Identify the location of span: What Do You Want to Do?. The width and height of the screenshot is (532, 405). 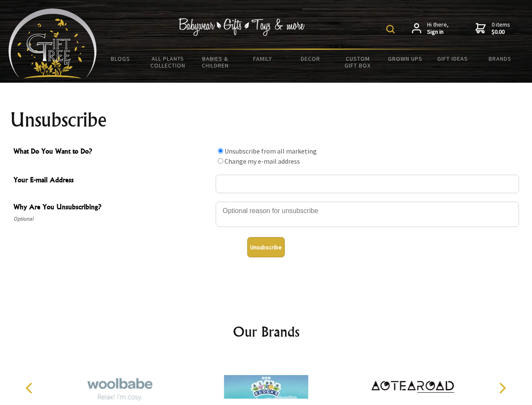
(112, 152).